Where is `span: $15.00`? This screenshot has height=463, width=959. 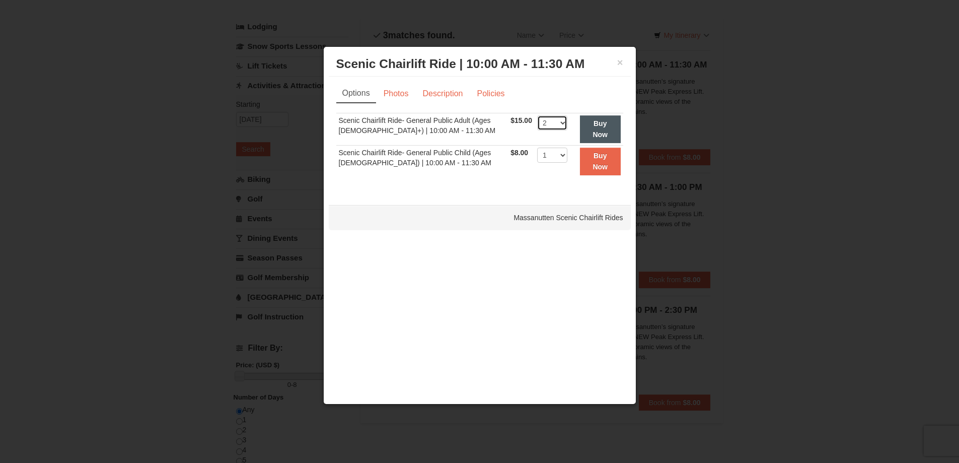 span: $15.00 is located at coordinates (521, 120).